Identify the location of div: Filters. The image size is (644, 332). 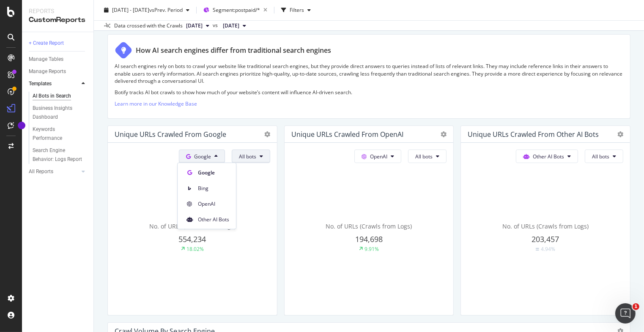
(297, 10).